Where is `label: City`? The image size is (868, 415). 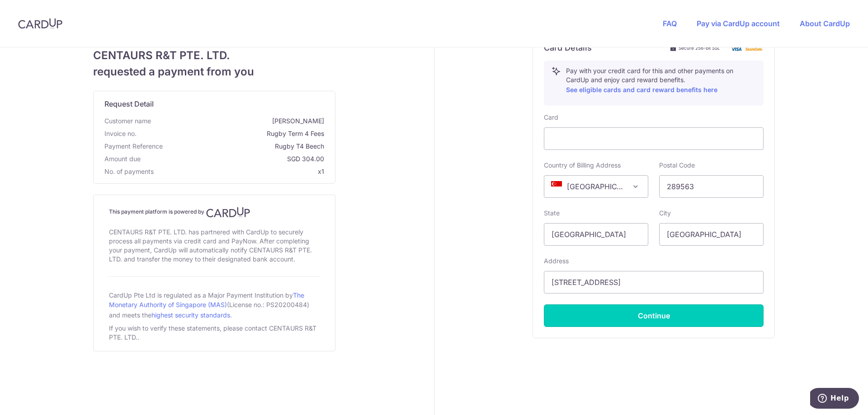 label: City is located at coordinates (665, 213).